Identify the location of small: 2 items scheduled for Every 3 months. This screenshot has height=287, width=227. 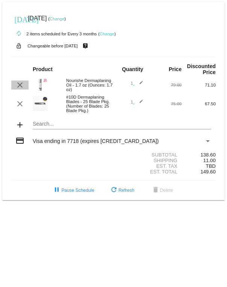
(54, 34).